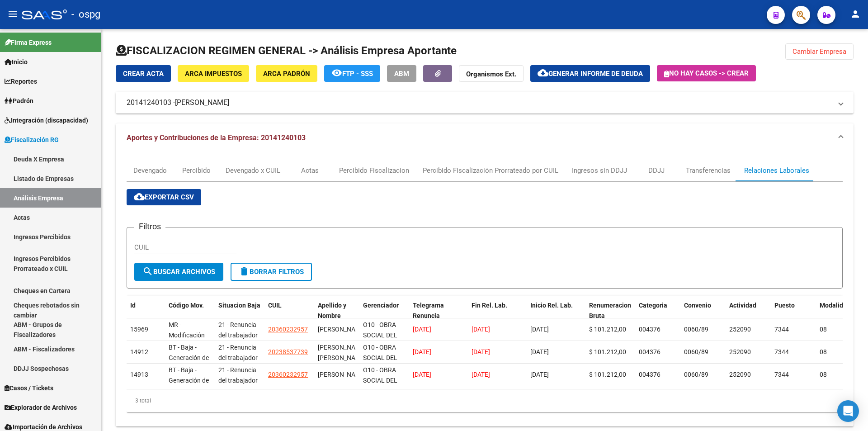 This screenshot has width=868, height=431. I want to click on div: 3 total, so click(485, 401).